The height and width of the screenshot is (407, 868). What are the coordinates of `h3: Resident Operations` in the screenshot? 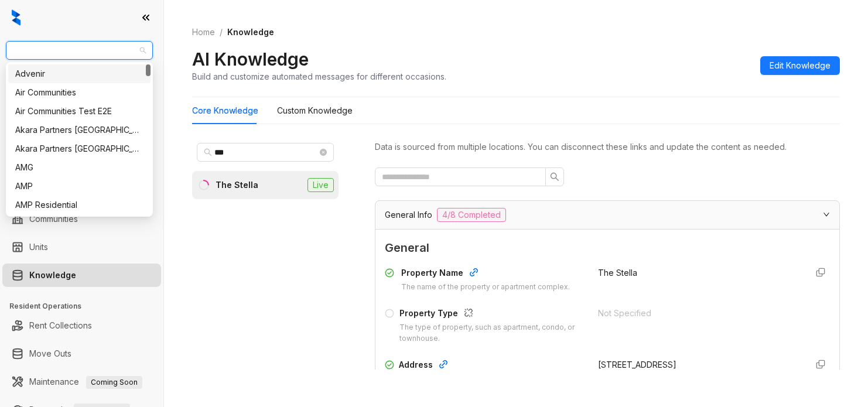 It's located at (86, 306).